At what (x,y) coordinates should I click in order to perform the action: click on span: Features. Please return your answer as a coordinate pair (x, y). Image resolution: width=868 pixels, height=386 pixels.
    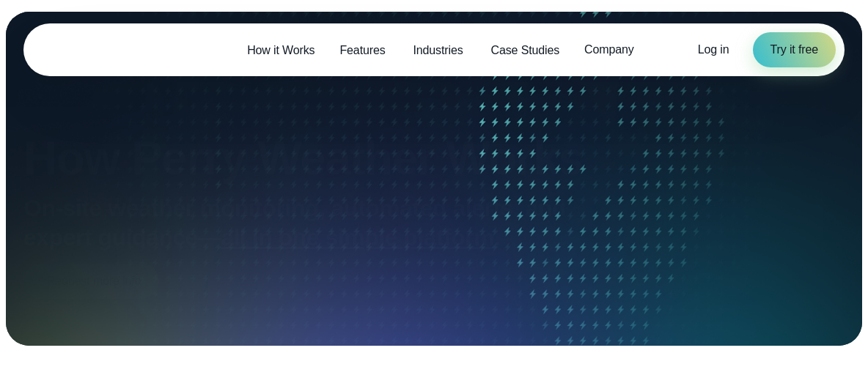
    Looking at the image, I should click on (362, 51).